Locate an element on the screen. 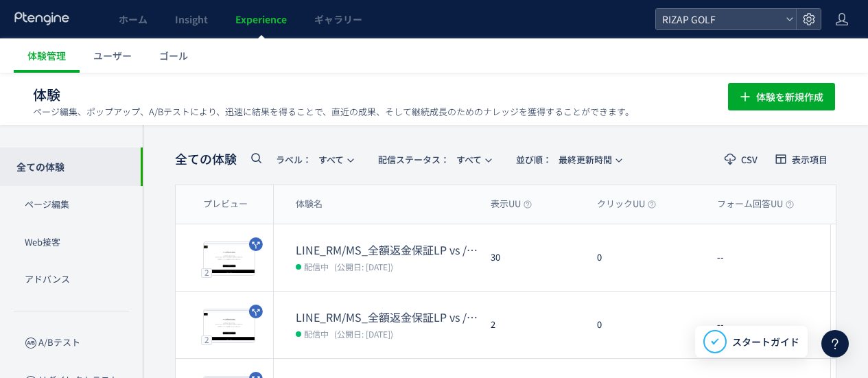 The height and width of the screenshot is (378, 868). span: ギャラリー is located at coordinates (338, 19).